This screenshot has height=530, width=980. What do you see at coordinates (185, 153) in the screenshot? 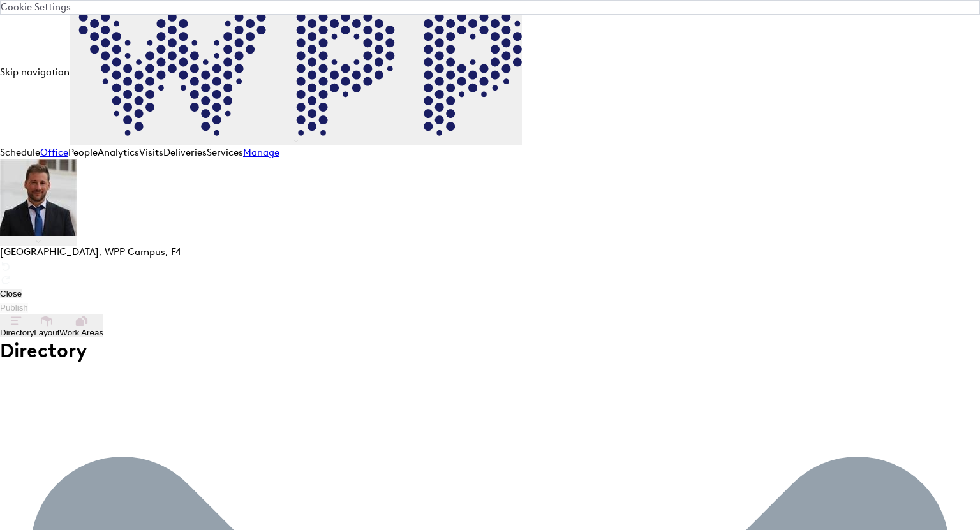
I see `a: Deliveries` at bounding box center [185, 153].